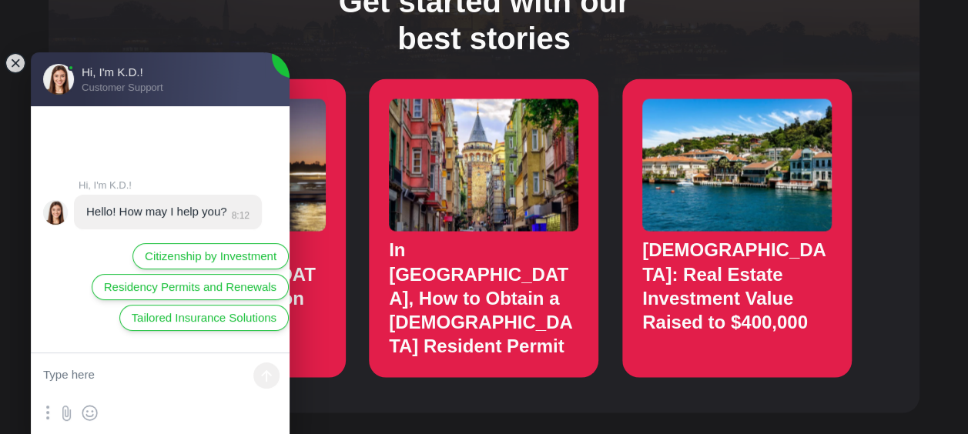  I want to click on jdiv: 8:12, so click(238, 216).